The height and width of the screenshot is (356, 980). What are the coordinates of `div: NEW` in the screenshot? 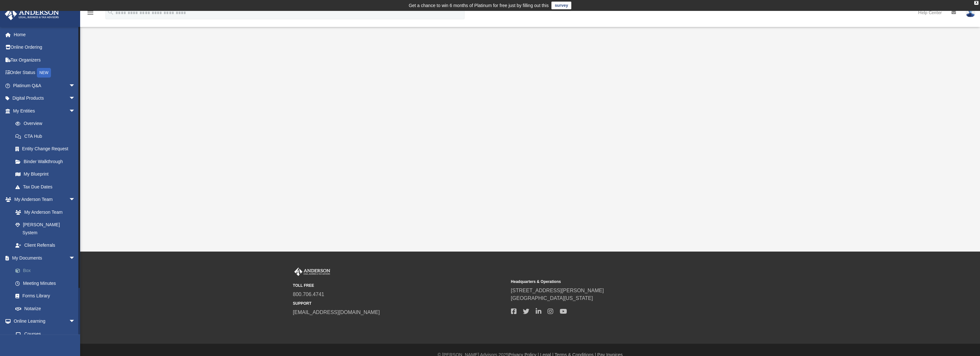 It's located at (44, 73).